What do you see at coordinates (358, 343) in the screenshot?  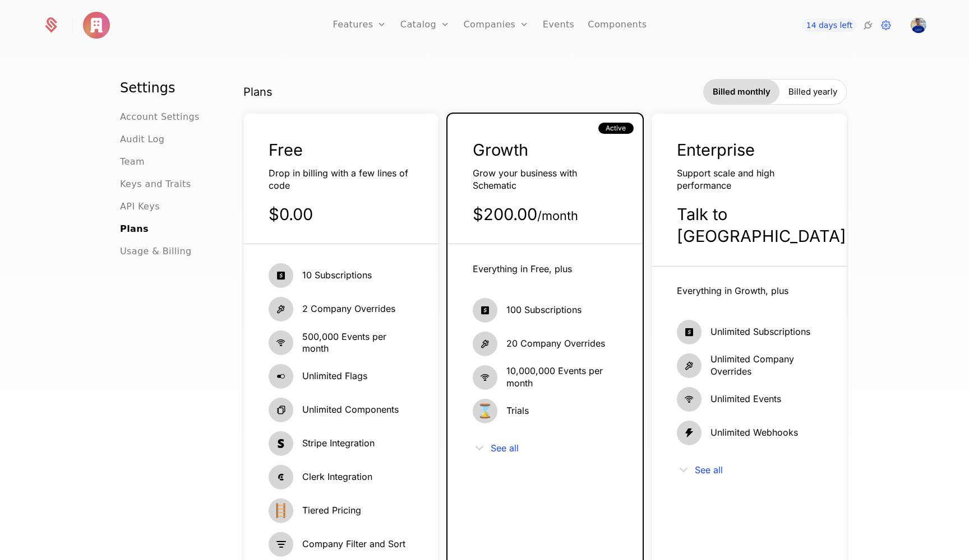 I see `span: 500,000 Events per month` at bounding box center [358, 343].